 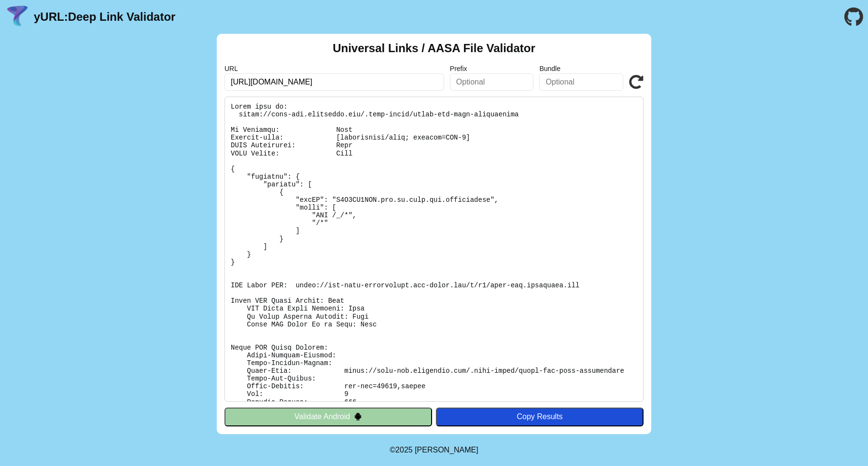 I want to click on img: yURL Logo, so click(x=17, y=17).